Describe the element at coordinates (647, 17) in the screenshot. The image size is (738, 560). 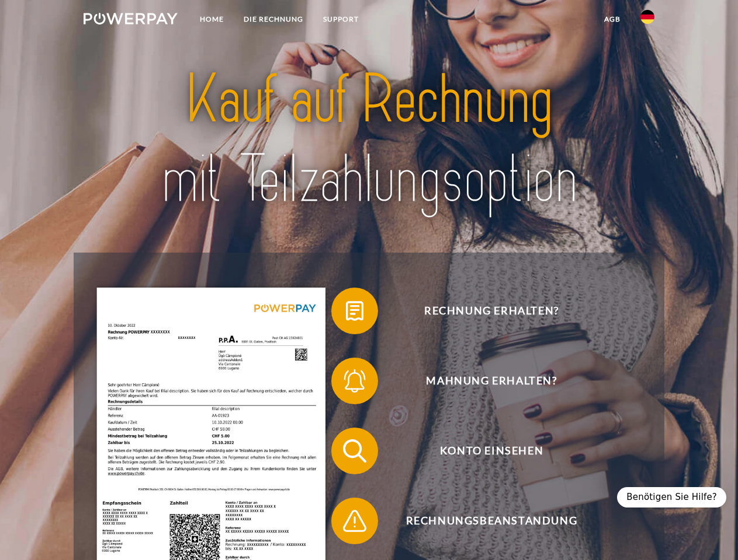
I see `img: de` at that location.